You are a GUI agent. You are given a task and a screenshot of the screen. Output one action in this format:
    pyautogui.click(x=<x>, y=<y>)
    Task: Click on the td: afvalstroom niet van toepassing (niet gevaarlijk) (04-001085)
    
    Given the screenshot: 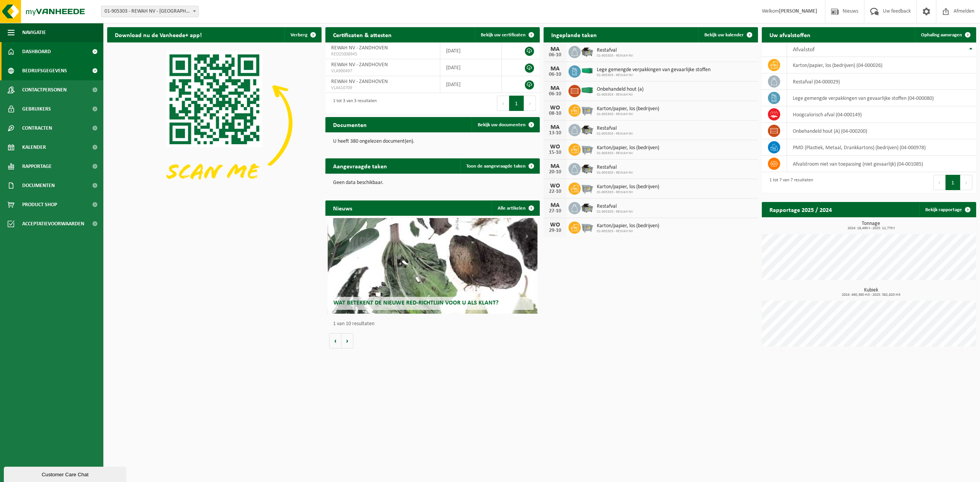 What is the action you would take?
    pyautogui.click(x=881, y=164)
    